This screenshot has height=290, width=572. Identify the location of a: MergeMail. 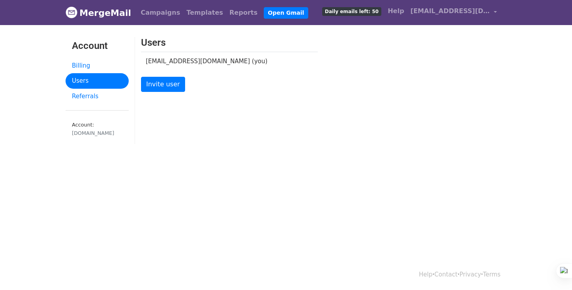
(98, 13).